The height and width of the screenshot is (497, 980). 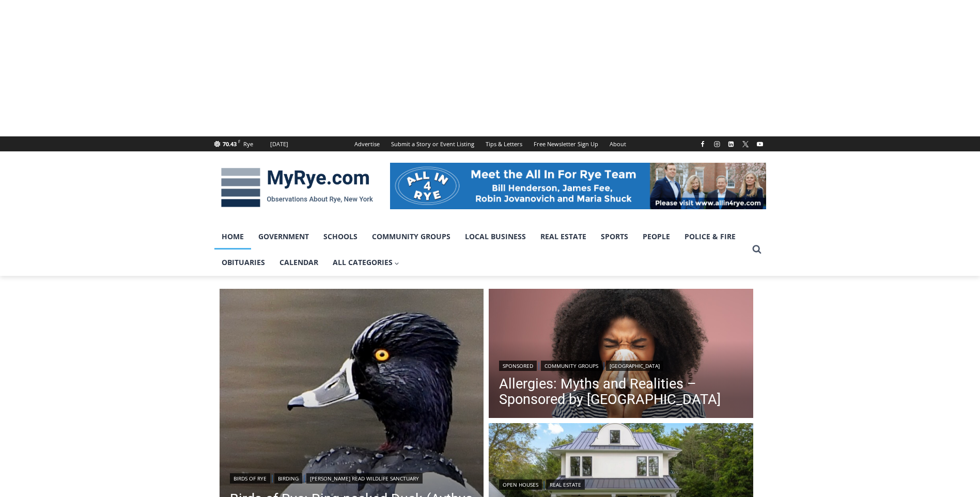 What do you see at coordinates (229, 144) in the screenshot?
I see `span: 70.43` at bounding box center [229, 144].